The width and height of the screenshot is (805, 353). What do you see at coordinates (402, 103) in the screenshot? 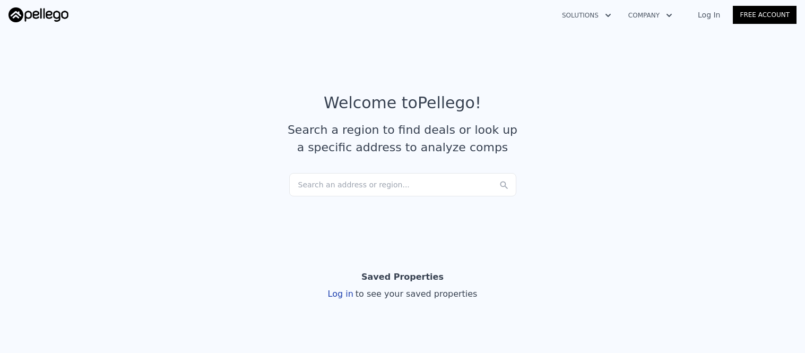
I see `div: Welcome to Pellego !` at bounding box center [402, 103].